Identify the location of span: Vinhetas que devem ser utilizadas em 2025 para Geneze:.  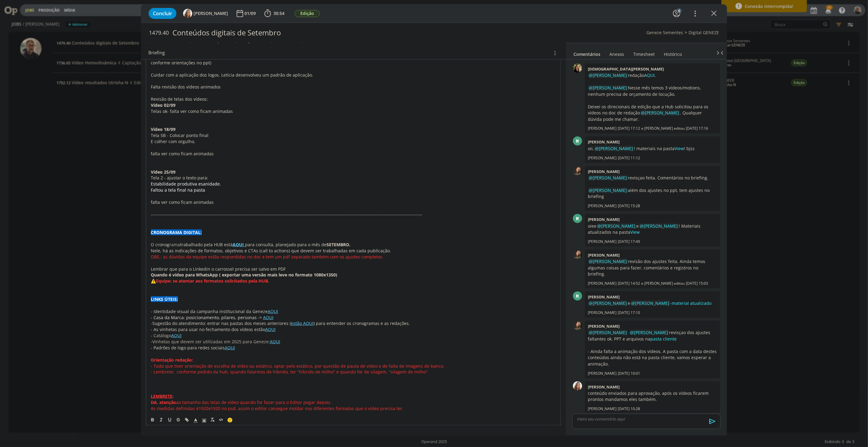
(211, 341).